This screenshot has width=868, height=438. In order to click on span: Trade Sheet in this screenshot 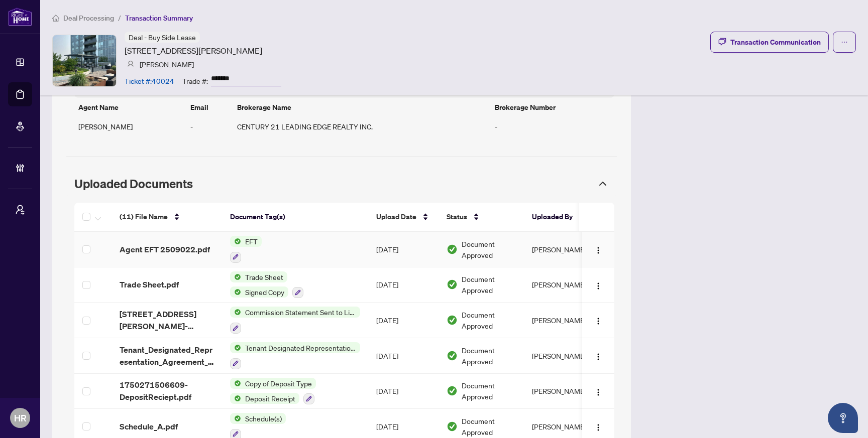, I will do `click(264, 277)`.